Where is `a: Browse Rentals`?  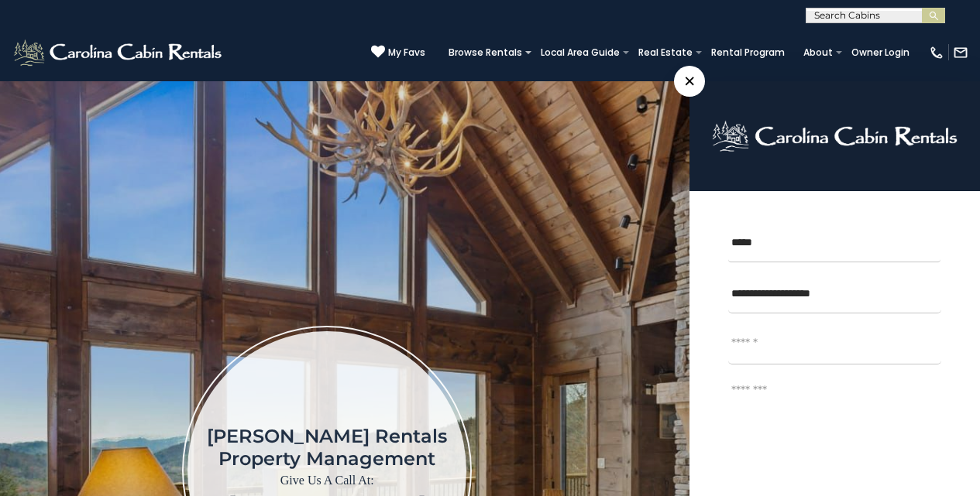 a: Browse Rentals is located at coordinates (485, 53).